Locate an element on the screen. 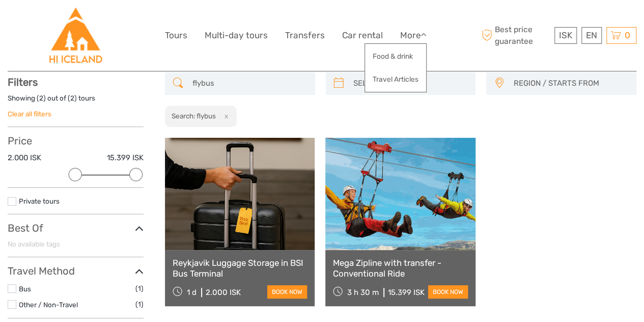 The width and height of the screenshot is (644, 322). button: Open LiveChat chat widget is located at coordinates (123, 22).